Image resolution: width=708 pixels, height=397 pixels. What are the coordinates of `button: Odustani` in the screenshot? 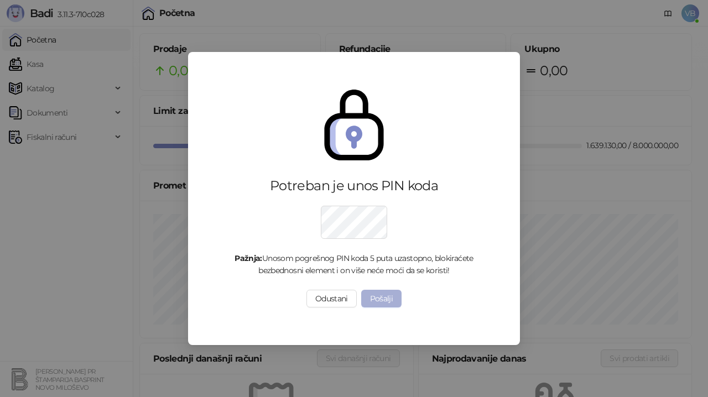 It's located at (331, 299).